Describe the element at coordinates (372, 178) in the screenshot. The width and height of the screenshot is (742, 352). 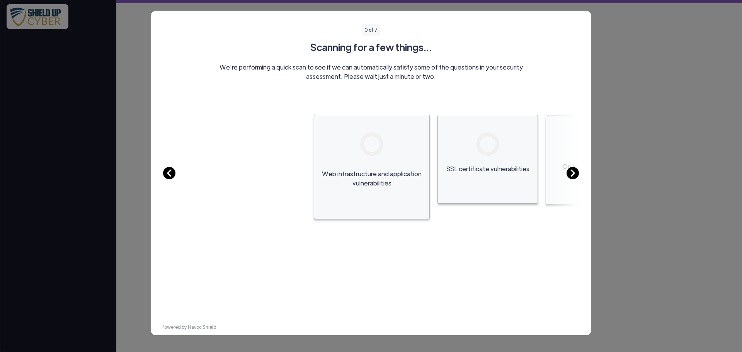
I see `p: Web infrastructure and application vulnerabilities` at that location.